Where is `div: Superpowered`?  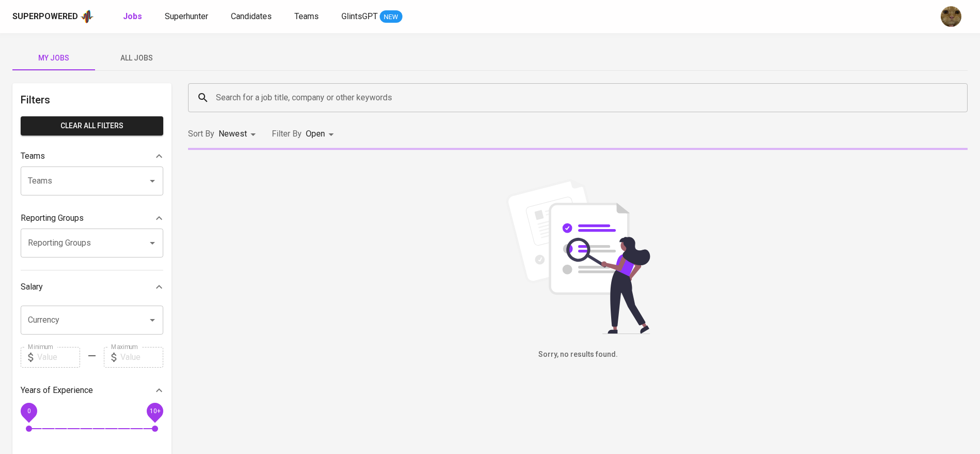 div: Superpowered is located at coordinates (45, 16).